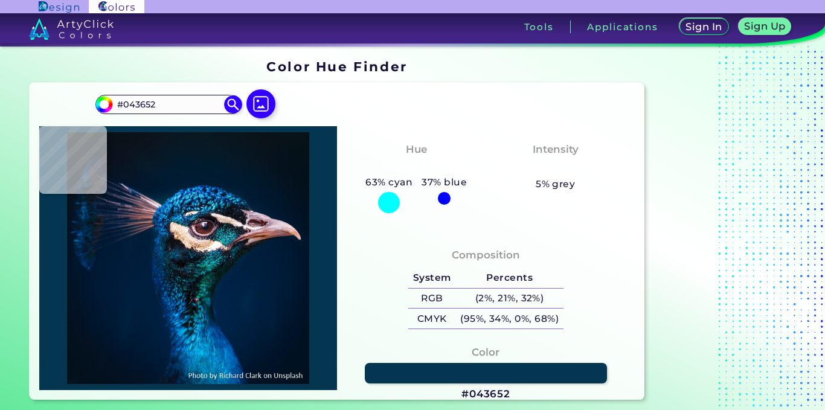  Describe the element at coordinates (432, 278) in the screenshot. I see `h5: System` at that location.